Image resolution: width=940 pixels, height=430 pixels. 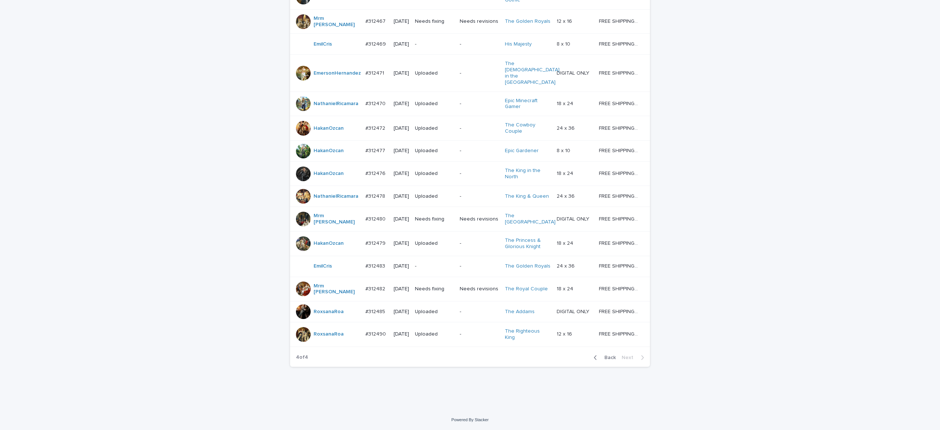 What do you see at coordinates (376, 288) in the screenshot?
I see `p: #312482` at bounding box center [376, 288].